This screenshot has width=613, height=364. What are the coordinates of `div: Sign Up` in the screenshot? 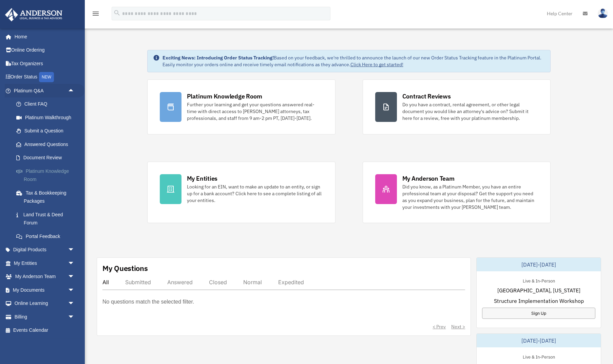 It's located at (539, 313).